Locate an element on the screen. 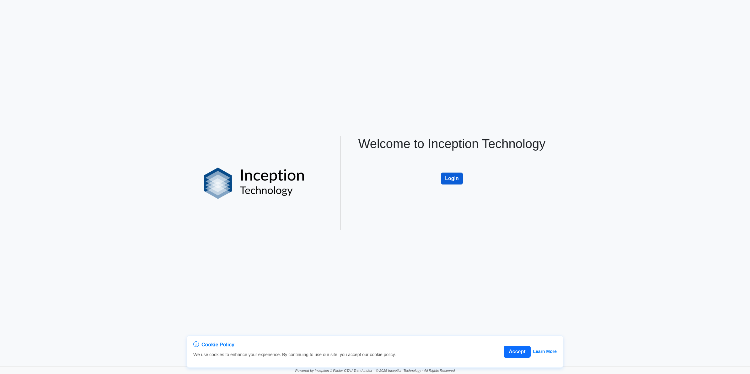 The image size is (750, 374). span: Cookie Policy is located at coordinates (218, 345).